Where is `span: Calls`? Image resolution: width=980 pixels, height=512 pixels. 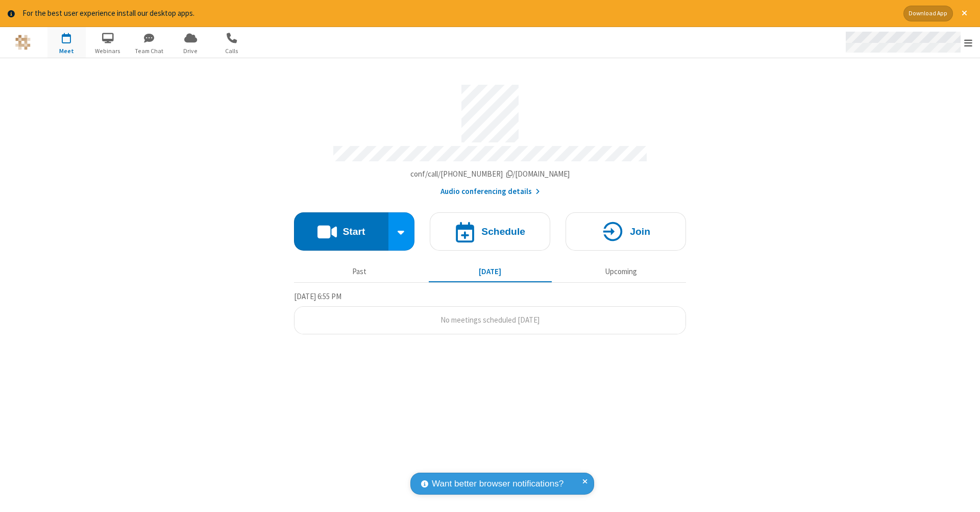 span: Calls is located at coordinates (232, 51).